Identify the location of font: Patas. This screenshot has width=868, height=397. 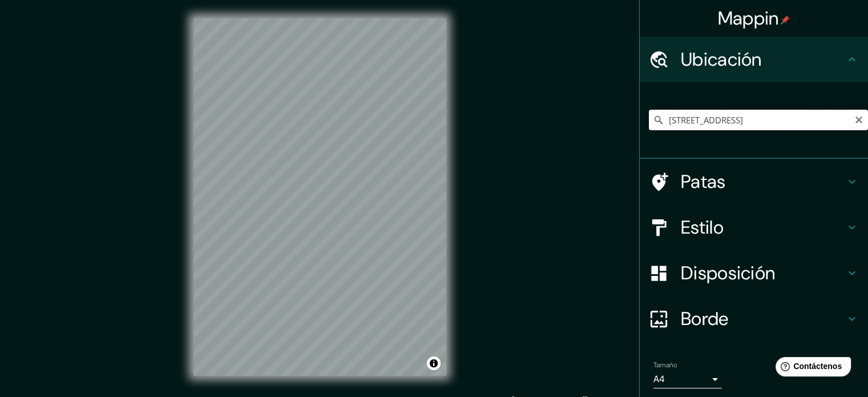
(703, 182).